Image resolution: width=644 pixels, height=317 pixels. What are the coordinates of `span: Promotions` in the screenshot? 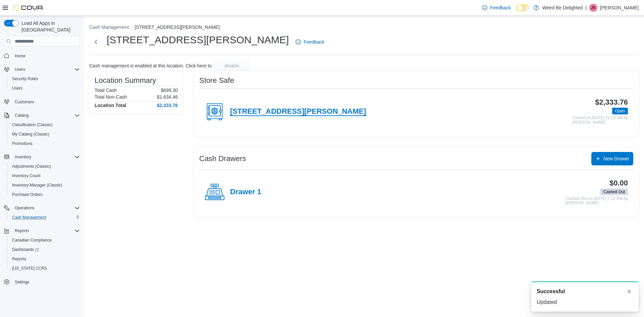 It's located at (45, 144).